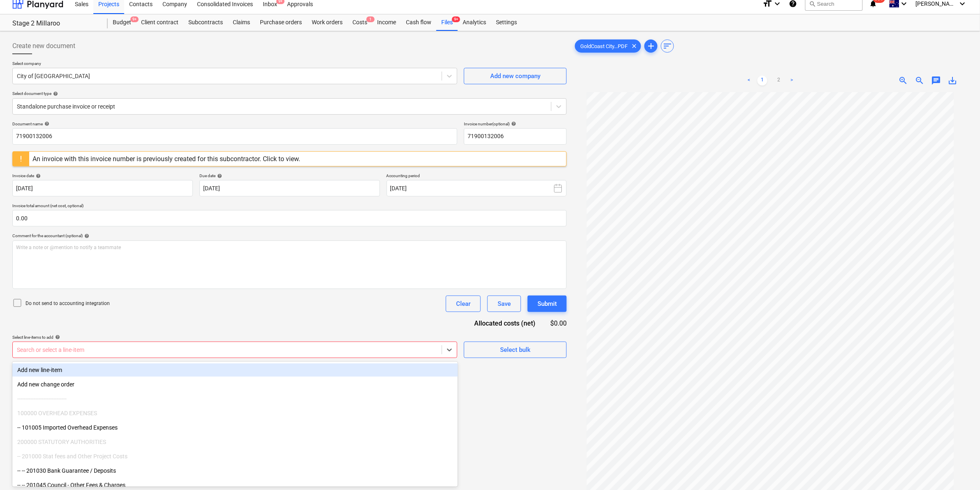  Describe the element at coordinates (235, 441) in the screenshot. I see `div: 200000 STATUTORY AUTHORITIES` at that location.